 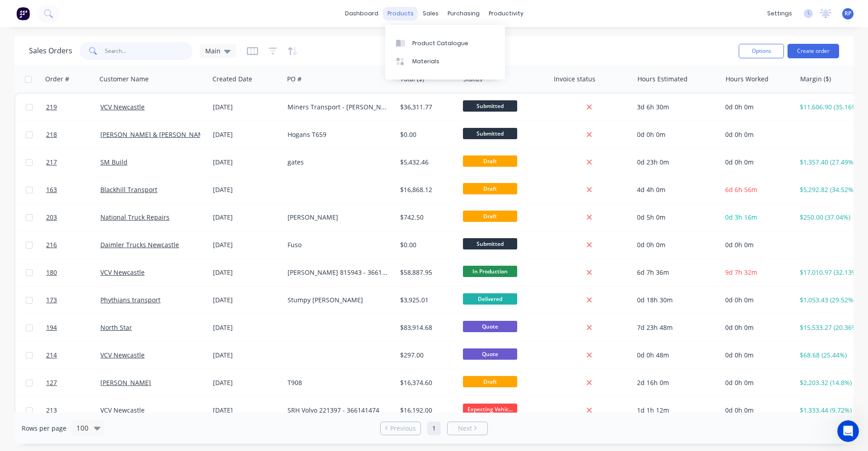 What do you see at coordinates (52, 327) in the screenshot?
I see `span: 194` at bounding box center [52, 327].